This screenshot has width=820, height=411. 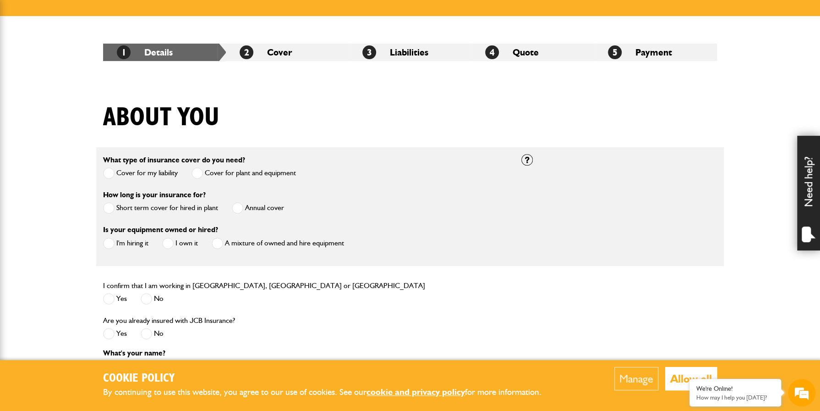 I want to click on li: Liabilities, so click(x=410, y=52).